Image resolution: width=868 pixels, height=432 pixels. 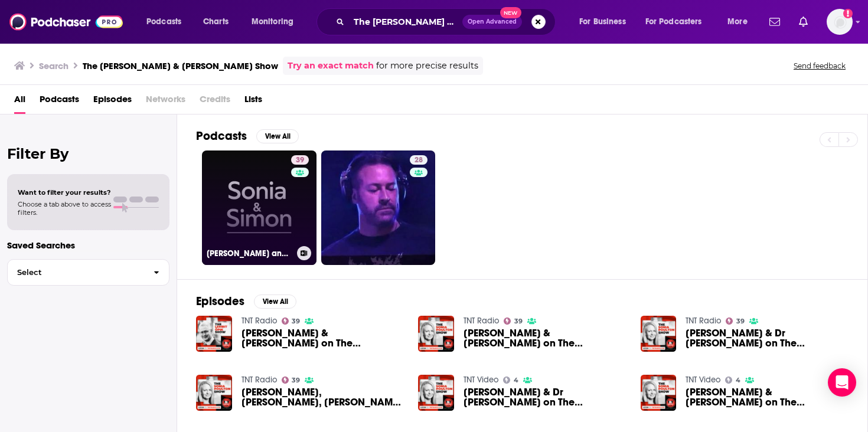 What do you see at coordinates (839, 22) in the screenshot?
I see `span: Logged in as derettb` at bounding box center [839, 22].